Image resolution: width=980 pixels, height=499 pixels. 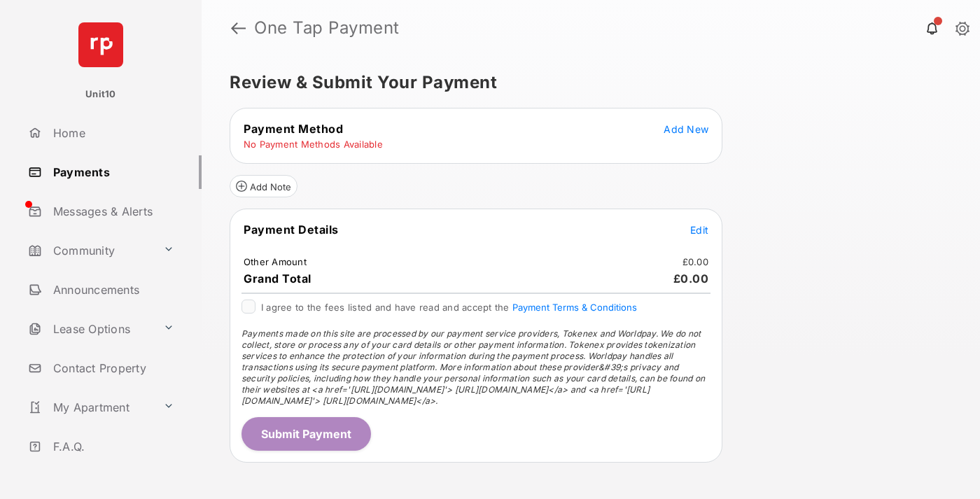 I want to click on a: F.A.Q., so click(x=112, y=447).